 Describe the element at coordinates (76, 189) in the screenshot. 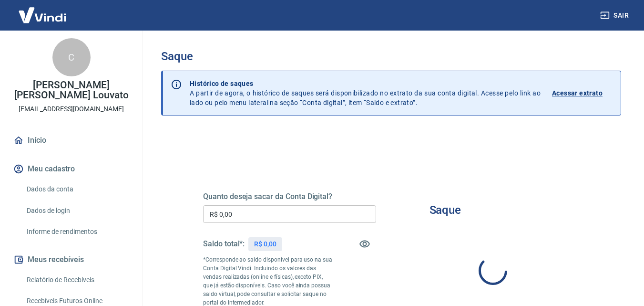

I see `a: Dados da conta` at that location.